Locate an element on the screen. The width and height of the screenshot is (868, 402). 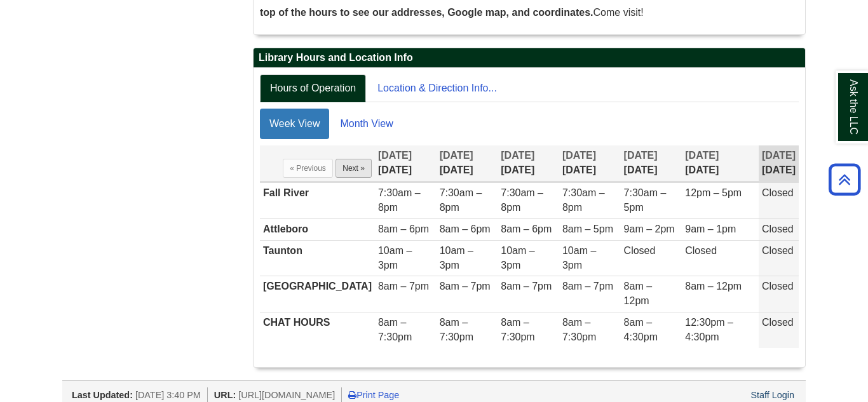
td: Fall River is located at coordinates (317, 201).